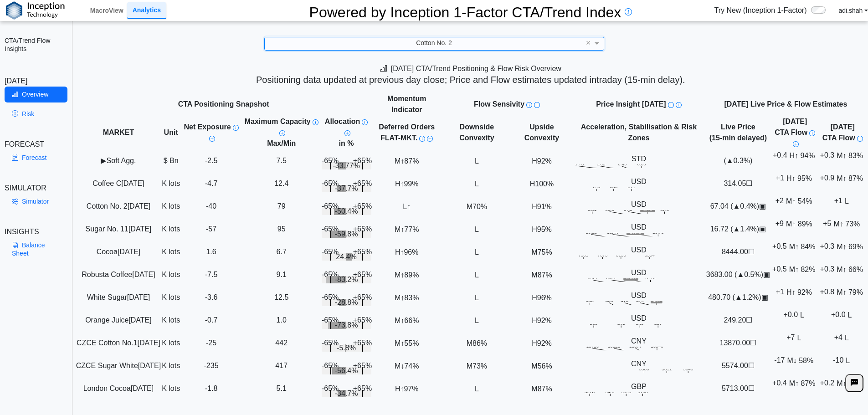 Image resolution: width=868 pixels, height=415 pixels. I want to click on span: ↑ 89%, so click(802, 223).